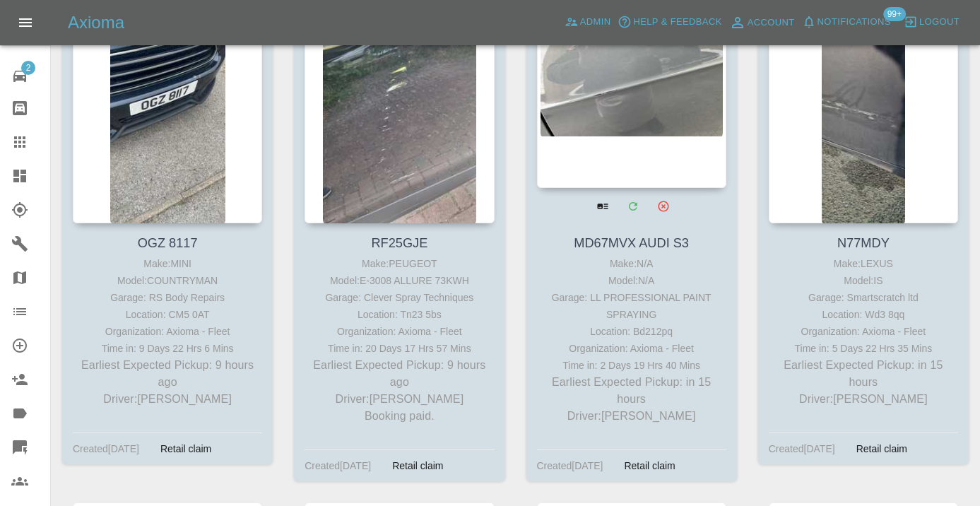 This screenshot has height=506, width=980. I want to click on span: 99+, so click(895, 14).